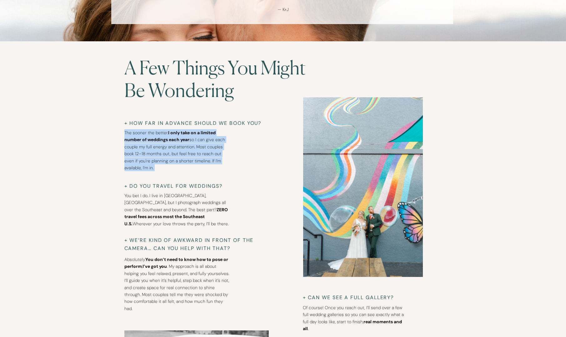  I want to click on h3: + how far in advance should we book you?, so click(208, 123).